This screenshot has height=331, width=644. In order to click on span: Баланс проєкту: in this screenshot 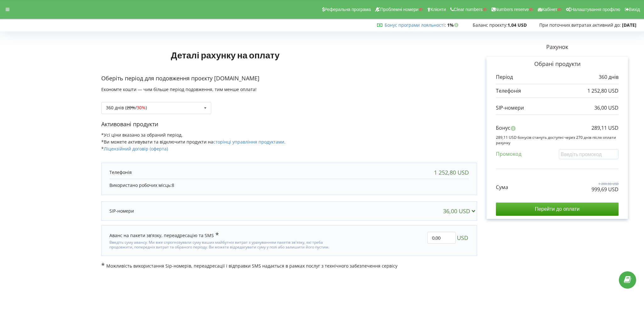, I will do `click(490, 25)`.